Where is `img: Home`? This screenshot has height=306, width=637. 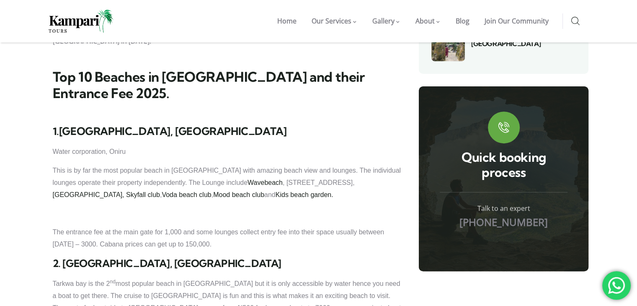 img: Home is located at coordinates (81, 21).